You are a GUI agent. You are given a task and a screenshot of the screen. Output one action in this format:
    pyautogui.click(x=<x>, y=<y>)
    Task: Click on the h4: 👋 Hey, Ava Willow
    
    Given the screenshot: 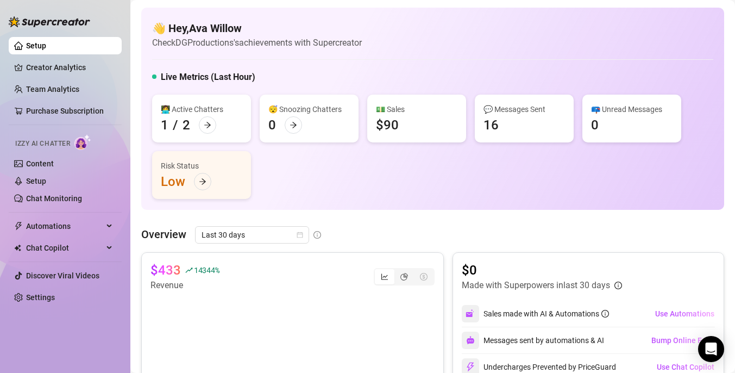 What is the action you would take?
    pyautogui.click(x=257, y=28)
    